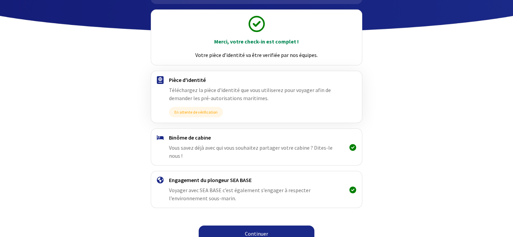 Image resolution: width=513 pixels, height=237 pixels. I want to click on p: Merci, votre check-in est complet !, so click(256, 41).